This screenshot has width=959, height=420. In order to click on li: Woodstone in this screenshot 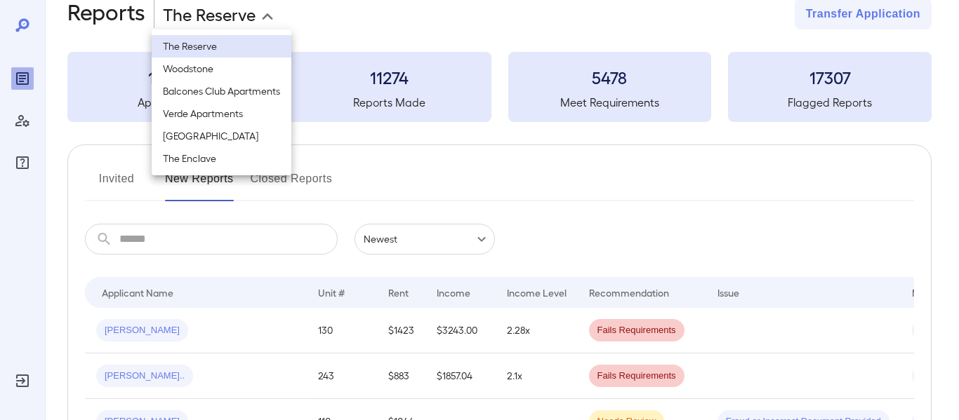, I will do `click(221, 69)`.